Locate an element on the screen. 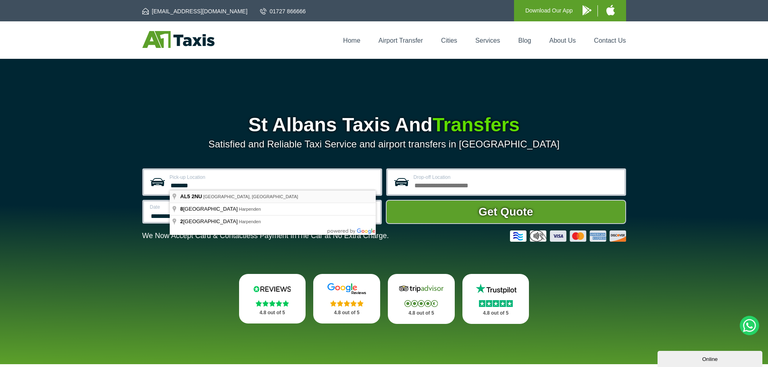 The image size is (768, 367). a: 01727 866666 is located at coordinates (283, 11).